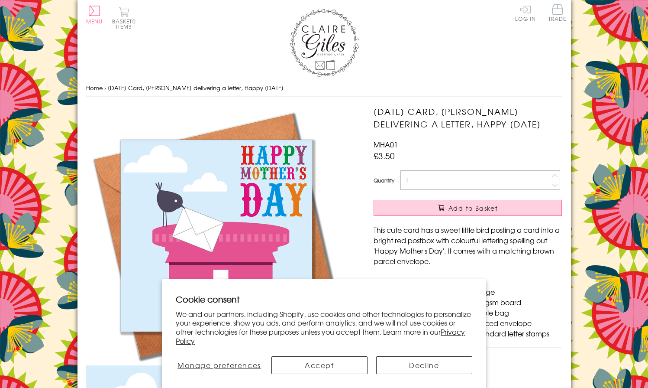  I want to click on li: Dimensions: 150mm x 150mm, so click(472, 281).